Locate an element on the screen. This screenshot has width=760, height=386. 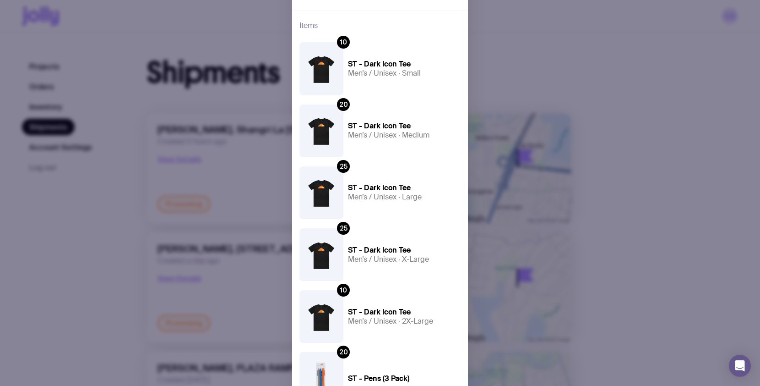
h5: Men’s / Unisex · X-Large is located at coordinates (391, 259).